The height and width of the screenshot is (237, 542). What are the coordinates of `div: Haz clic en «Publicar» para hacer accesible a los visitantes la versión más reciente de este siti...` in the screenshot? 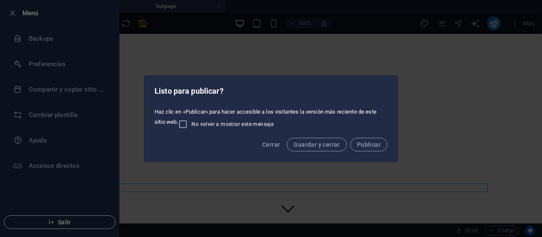 It's located at (271, 119).